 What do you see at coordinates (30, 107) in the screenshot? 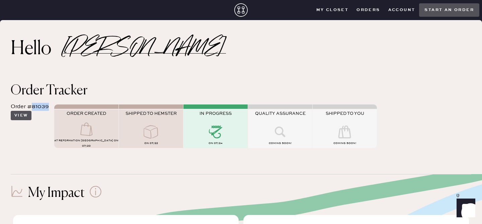
I see `div: Order #81039` at bounding box center [30, 107].